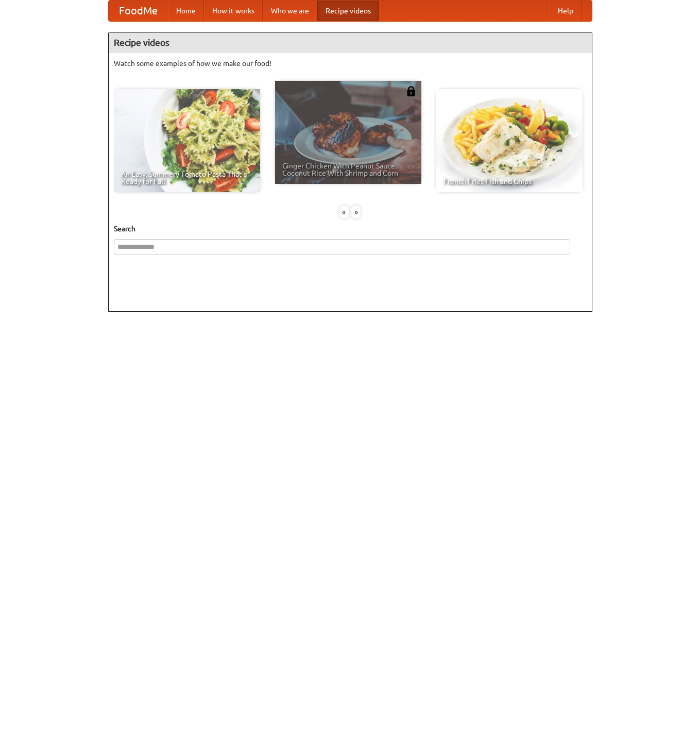  I want to click on h5: Search, so click(350, 228).